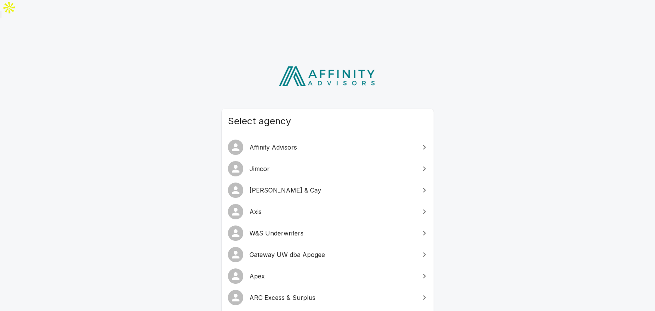 This screenshot has height=311, width=655. What do you see at coordinates (327, 76) in the screenshot?
I see `img: Affinity Advisors Logo` at bounding box center [327, 76].